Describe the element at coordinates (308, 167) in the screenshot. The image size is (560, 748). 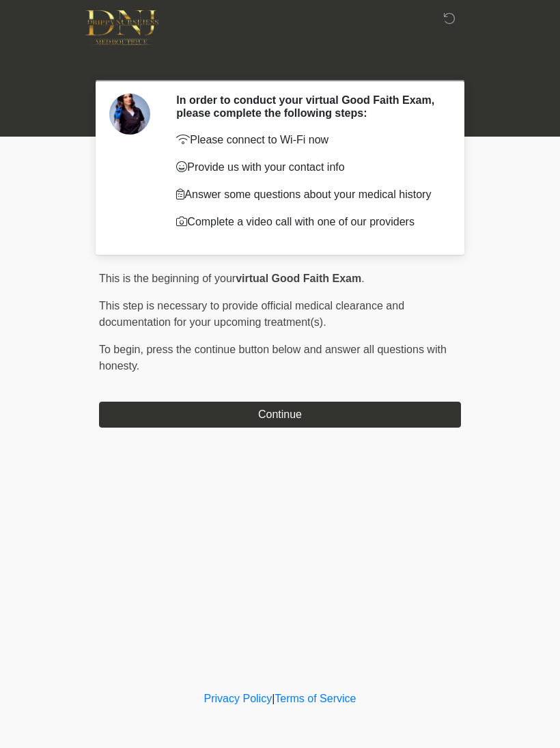
I see `p: Provide us with your contact info` at that location.